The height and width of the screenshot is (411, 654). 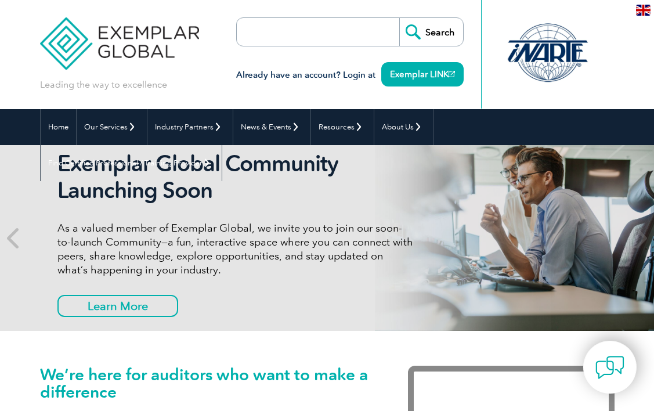 What do you see at coordinates (431, 32) in the screenshot?
I see `input: Search` at bounding box center [431, 32].